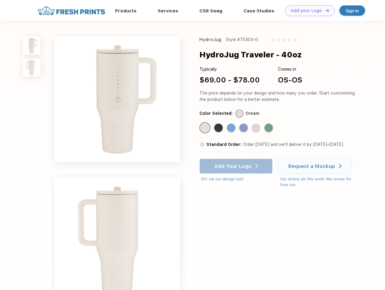 Image resolution: width=385 pixels, height=290 pixels. What do you see at coordinates (327, 10) in the screenshot?
I see `img: DT` at bounding box center [327, 10].